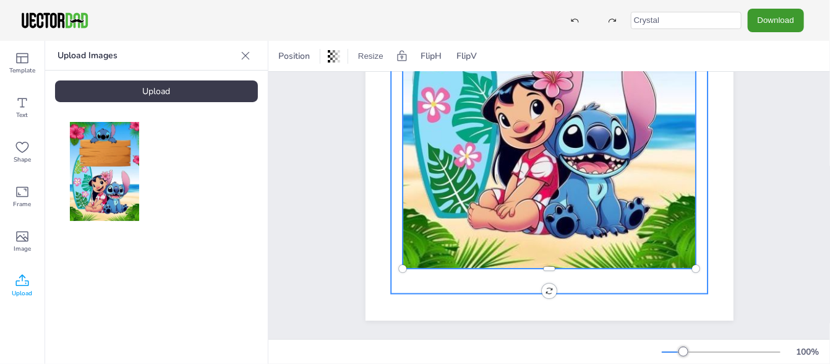  What do you see at coordinates (22, 71) in the screenshot?
I see `span: Template` at bounding box center [22, 71].